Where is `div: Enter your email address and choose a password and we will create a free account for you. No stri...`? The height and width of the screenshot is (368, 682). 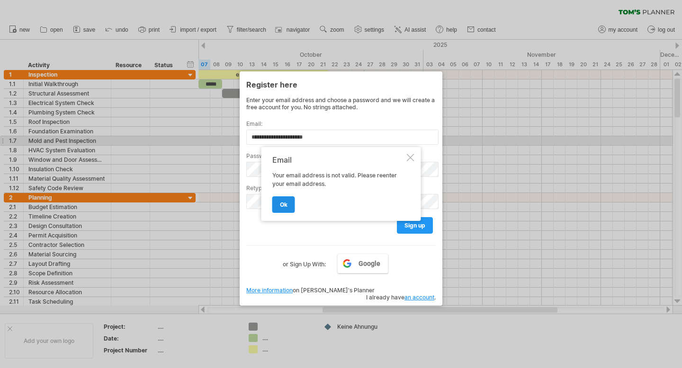
div: Enter your email address and choose a password and we will create a free account for you. No stri... is located at coordinates (341, 104).